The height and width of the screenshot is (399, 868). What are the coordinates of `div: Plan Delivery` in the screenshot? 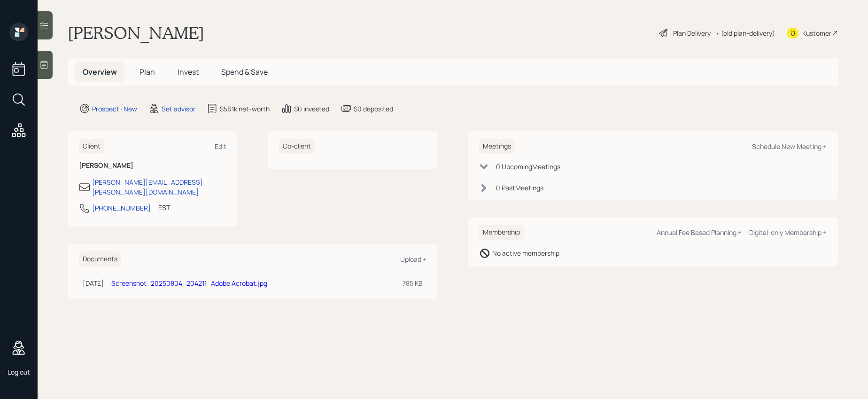 It's located at (692, 33).